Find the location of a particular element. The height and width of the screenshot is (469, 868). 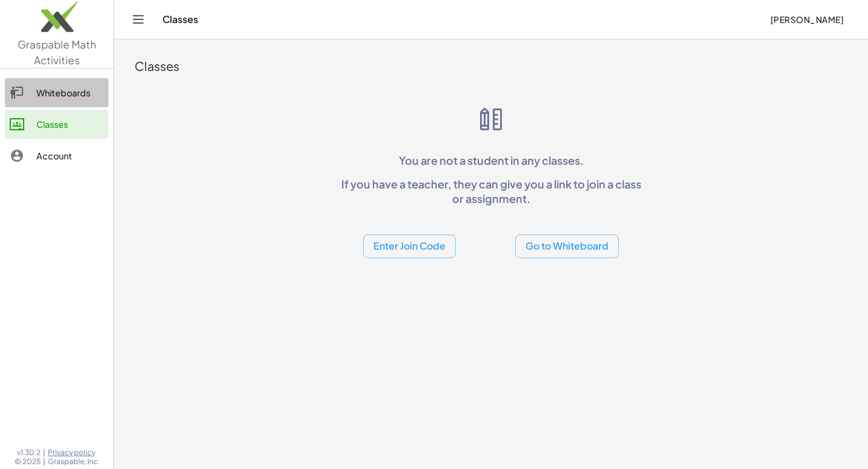

button: Toggle navigation is located at coordinates (138, 19).